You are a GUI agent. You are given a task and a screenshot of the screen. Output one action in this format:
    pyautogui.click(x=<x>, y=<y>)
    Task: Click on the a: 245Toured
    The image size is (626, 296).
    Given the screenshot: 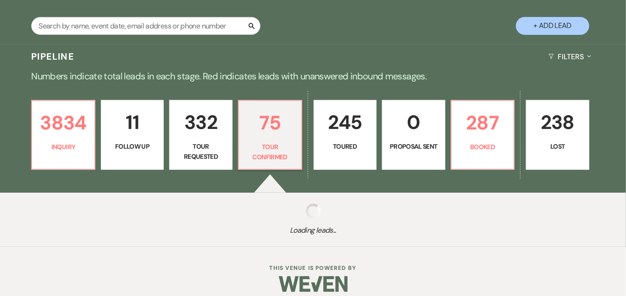 What is the action you would take?
    pyautogui.click(x=345, y=135)
    